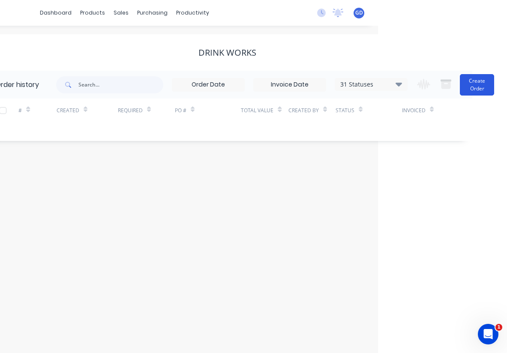 The width and height of the screenshot is (507, 353). I want to click on input: Search..., so click(121, 85).